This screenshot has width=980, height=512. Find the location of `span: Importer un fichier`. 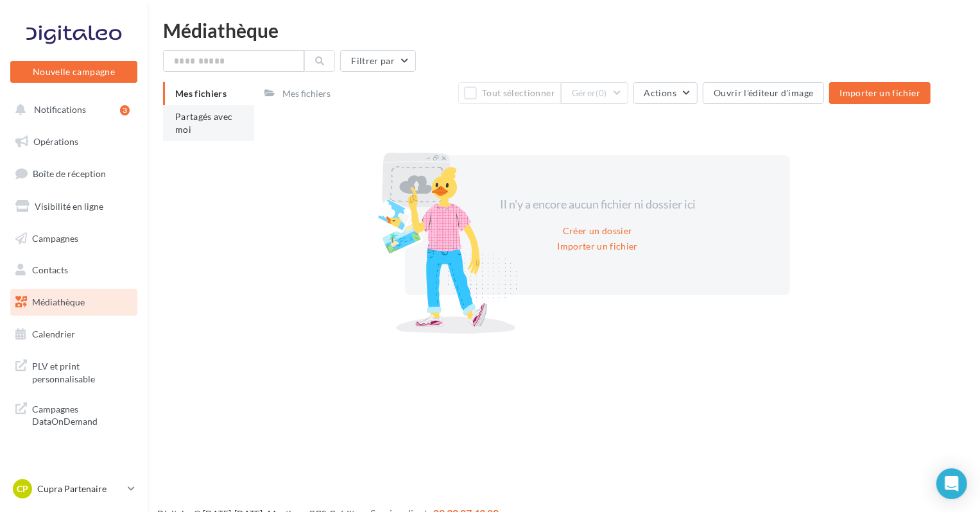

span: Importer un fichier is located at coordinates (880, 93).